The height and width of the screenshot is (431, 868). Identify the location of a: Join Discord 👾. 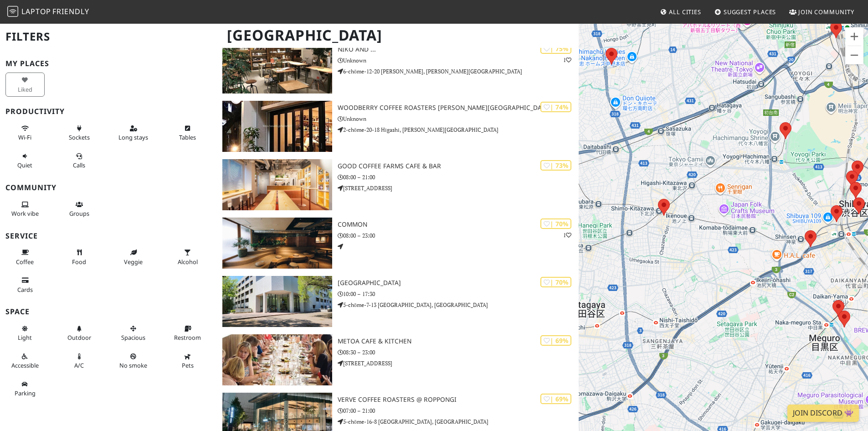
(823, 413).